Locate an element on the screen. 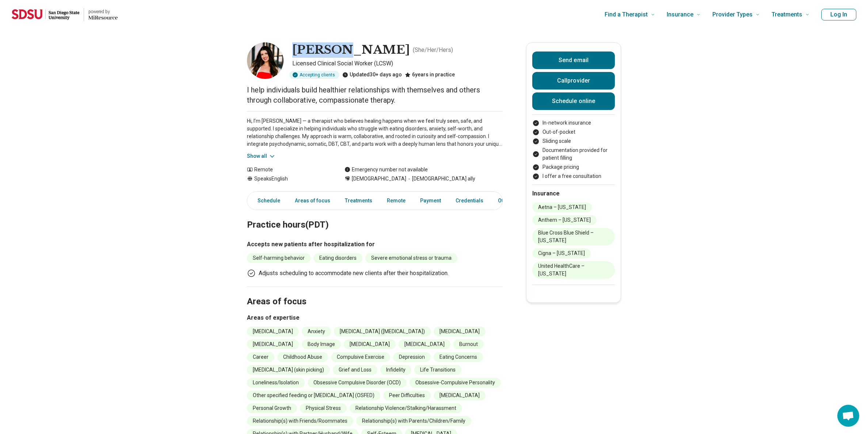 The width and height of the screenshot is (868, 434). li: Childhood Abuse is located at coordinates (302, 357).